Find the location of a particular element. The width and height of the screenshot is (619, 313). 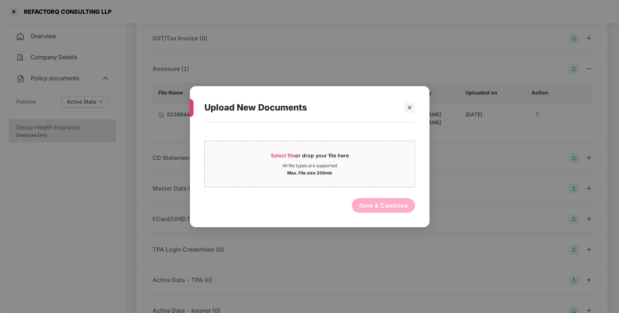

span: close is located at coordinates (409, 107).